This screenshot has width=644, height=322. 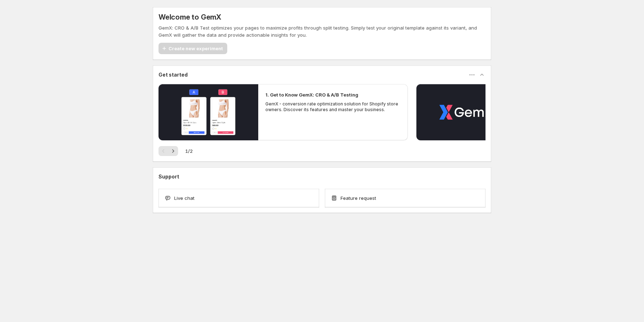 I want to click on span: Feature request, so click(x=358, y=198).